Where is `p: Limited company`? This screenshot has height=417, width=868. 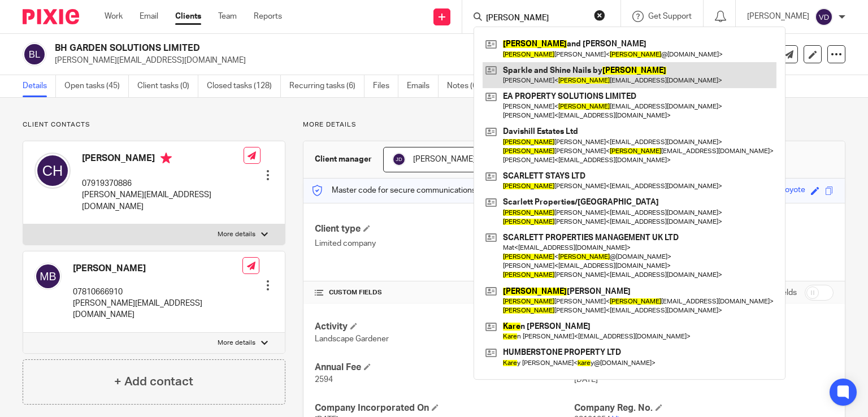
p: Limited company is located at coordinates (444, 244).